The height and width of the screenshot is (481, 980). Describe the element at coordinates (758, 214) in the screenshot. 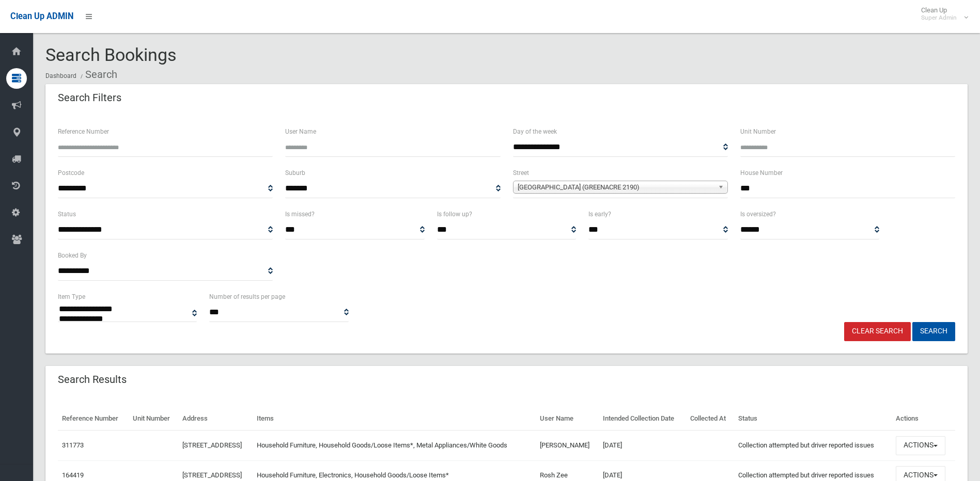

I see `label: Is oversized?` at that location.